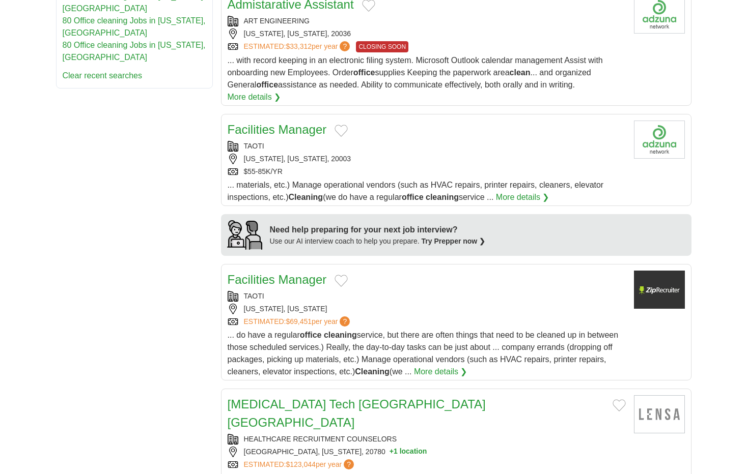  Describe the element at coordinates (378, 241) in the screenshot. I see `div: Use our AI interview coach to help you prepare.` at that location.